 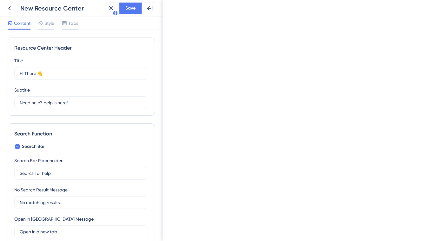 I want to click on div: Title, so click(x=18, y=61).